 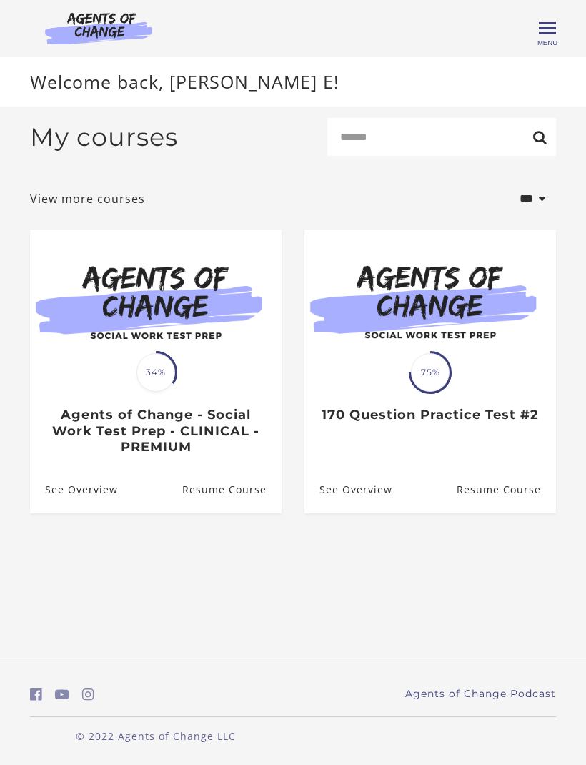 What do you see at coordinates (232, 490) in the screenshot?
I see `a: Agents of Change - Social Work Test Prep - CLINICAL - PREMIUM: Resume Course` at bounding box center [232, 490].